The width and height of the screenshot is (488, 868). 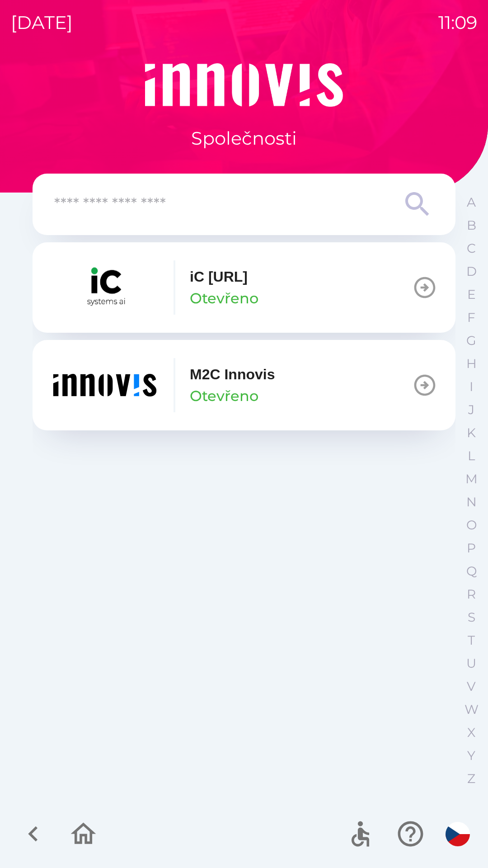 I want to click on p: D, so click(x=471, y=272).